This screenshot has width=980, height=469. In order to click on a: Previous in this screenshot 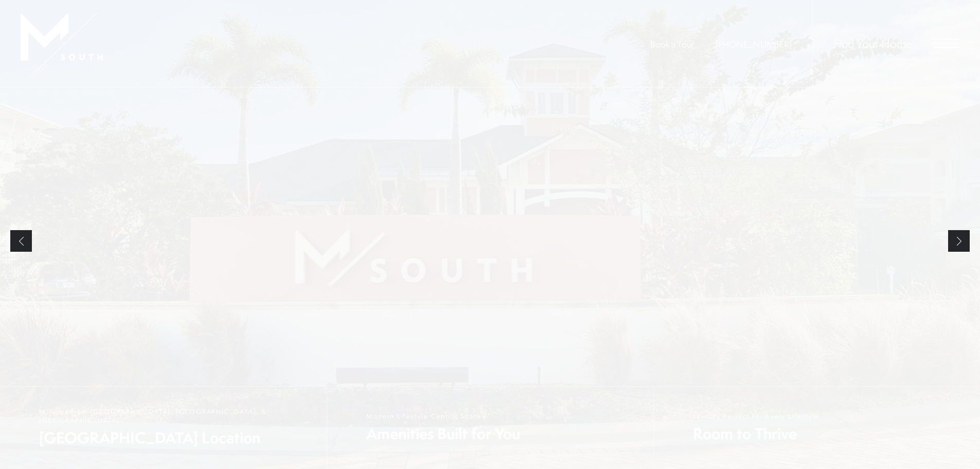, I will do `click(21, 241)`.